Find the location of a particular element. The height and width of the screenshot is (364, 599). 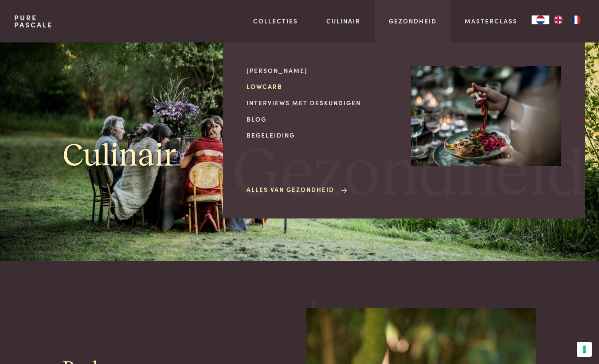

a: Lowcarb is located at coordinates (321, 87).